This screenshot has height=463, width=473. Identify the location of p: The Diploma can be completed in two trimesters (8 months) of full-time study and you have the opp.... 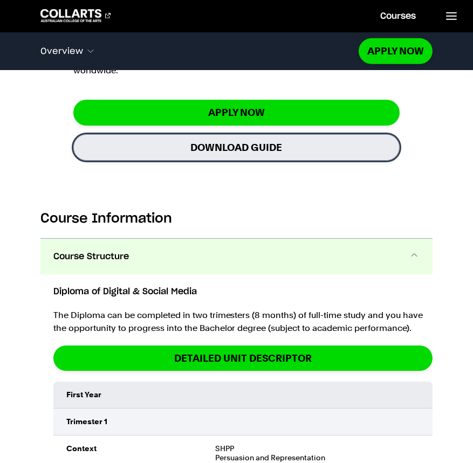
(243, 322).